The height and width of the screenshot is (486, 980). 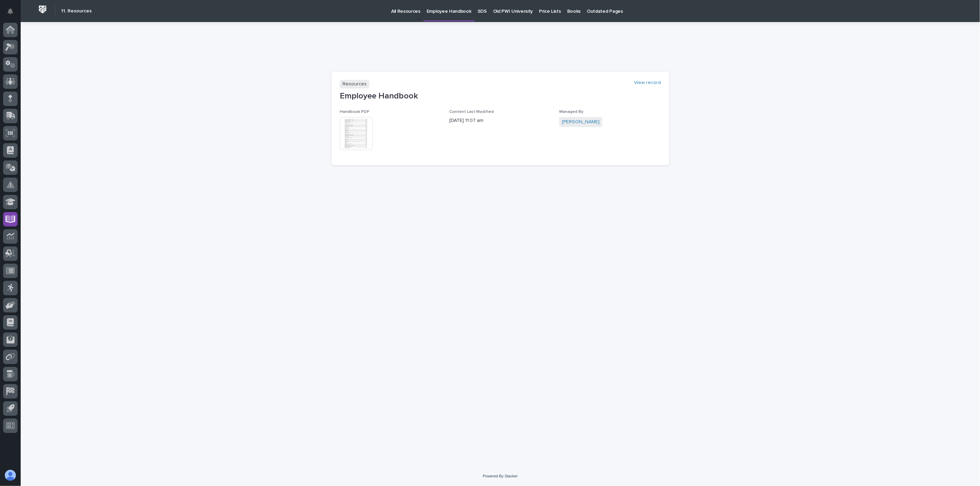 What do you see at coordinates (571, 112) in the screenshot?
I see `span: Managed By` at bounding box center [571, 112].